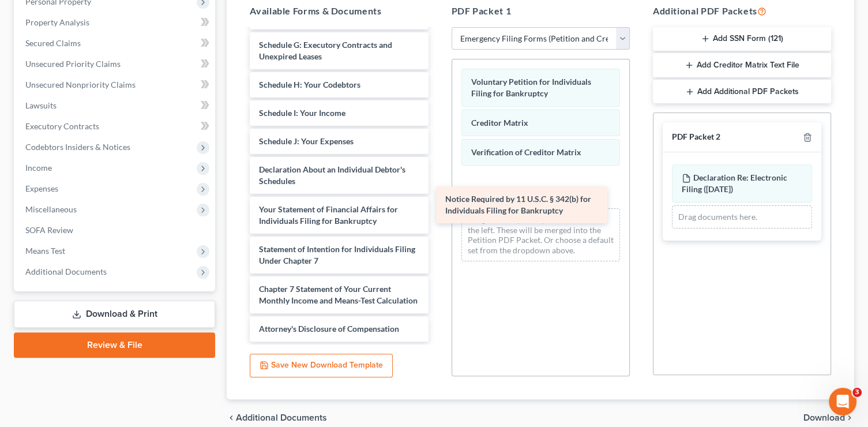  What do you see at coordinates (526, 152) in the screenshot?
I see `span: Verification of Creditor Matrix` at bounding box center [526, 152].